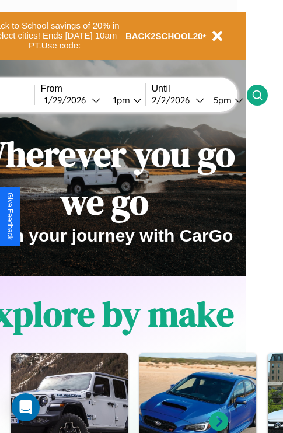 The width and height of the screenshot is (283, 433). What do you see at coordinates (26, 408) in the screenshot?
I see `div: Open Intercom Messenger` at bounding box center [26, 408].